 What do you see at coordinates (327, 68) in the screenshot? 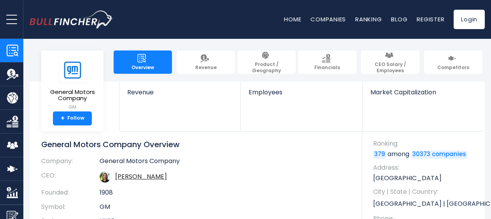
I see `span: Financials` at bounding box center [327, 68].